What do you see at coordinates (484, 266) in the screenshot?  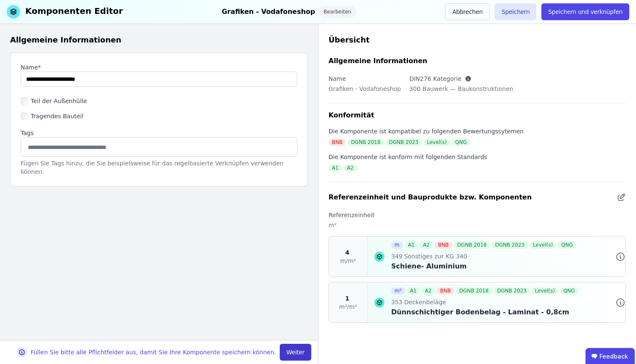 I see `div: Schiene- Aluminium` at bounding box center [484, 266].